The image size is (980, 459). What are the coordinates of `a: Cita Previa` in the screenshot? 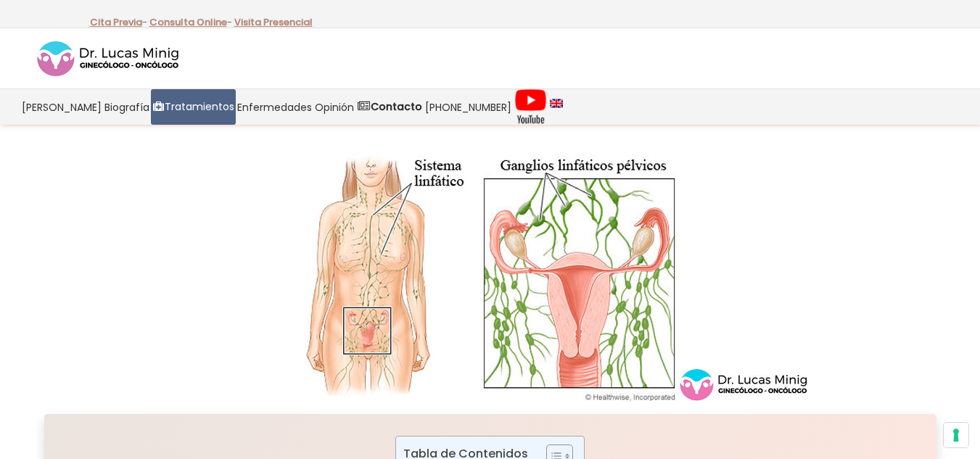 It's located at (116, 22).